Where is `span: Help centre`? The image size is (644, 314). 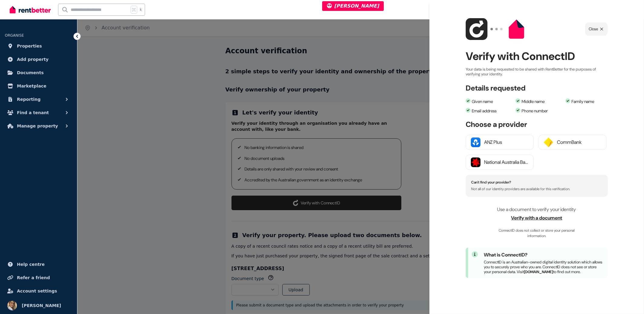 span: Help centre is located at coordinates (31, 264).